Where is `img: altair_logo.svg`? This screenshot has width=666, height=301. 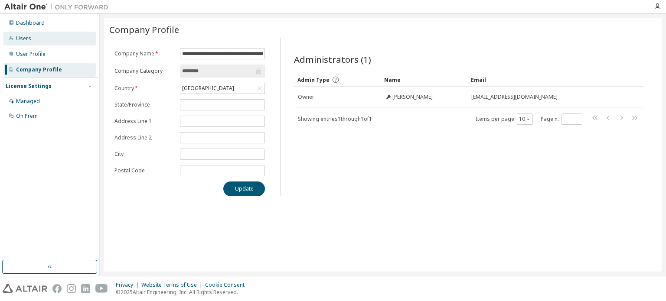 img: altair_logo.svg is located at coordinates (25, 289).